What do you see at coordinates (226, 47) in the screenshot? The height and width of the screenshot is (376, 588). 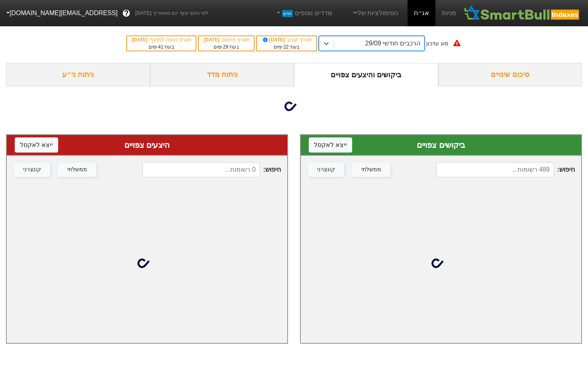 I see `span: 29` at bounding box center [226, 47].